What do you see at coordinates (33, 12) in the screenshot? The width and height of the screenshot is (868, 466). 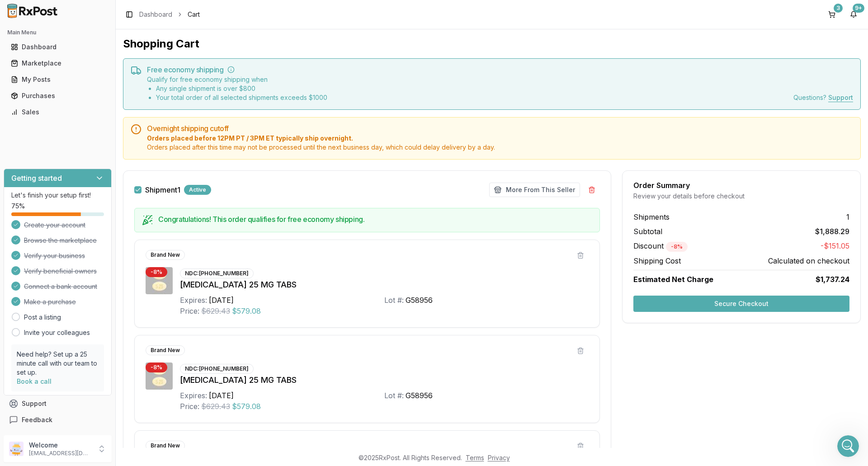 I see `img: Profile image for Manuel` at bounding box center [33, 12].